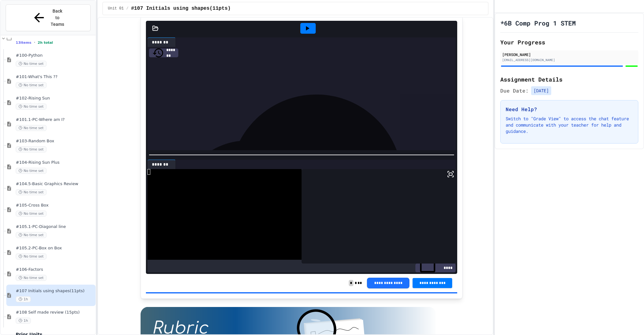 The height and width of the screenshot is (335, 644). What do you see at coordinates (55, 248) in the screenshot?
I see `span: #105.2-PC-Box on Box` at bounding box center [55, 248].